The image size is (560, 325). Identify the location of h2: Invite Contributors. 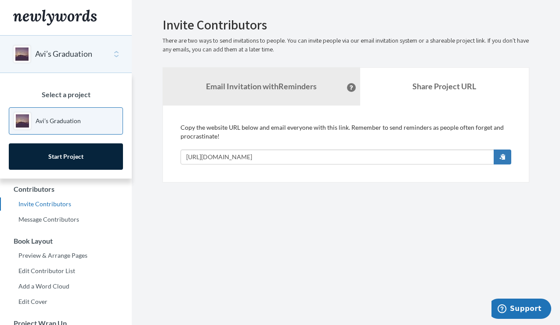
(346, 25).